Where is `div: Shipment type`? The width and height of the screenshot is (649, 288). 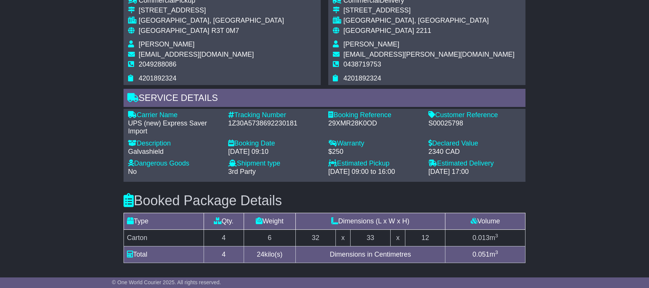
div: Shipment type is located at coordinates (274, 163).